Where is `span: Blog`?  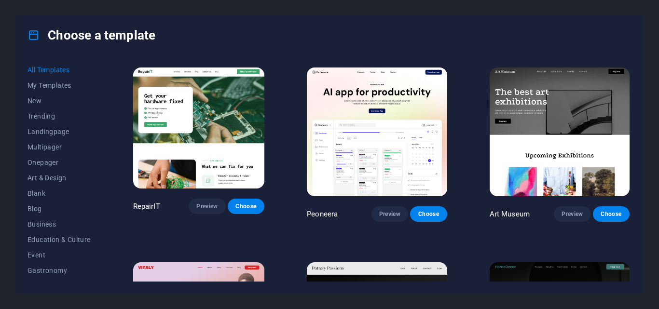
span: Blog is located at coordinates (59, 209).